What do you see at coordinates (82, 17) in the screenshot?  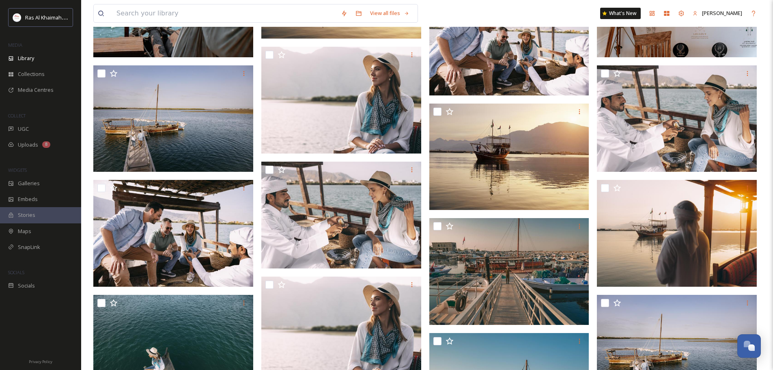 I see `span: Ras Al Khaimah Tourism Development Authority` at bounding box center [82, 17].